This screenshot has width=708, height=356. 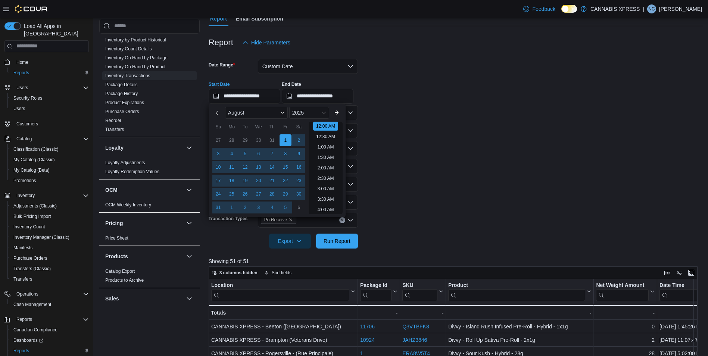 What do you see at coordinates (23, 248) in the screenshot?
I see `a: Manifests` at bounding box center [23, 248].